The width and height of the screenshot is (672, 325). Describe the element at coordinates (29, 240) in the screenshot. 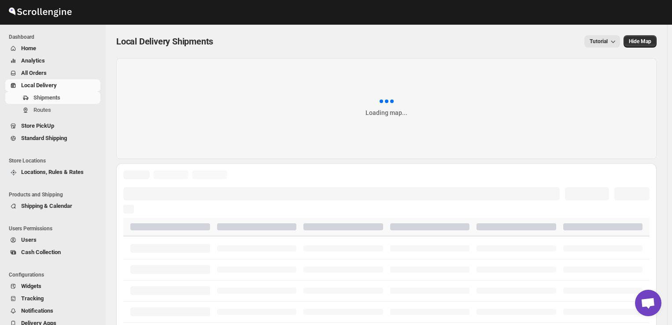

I see `span: Users` at that location.